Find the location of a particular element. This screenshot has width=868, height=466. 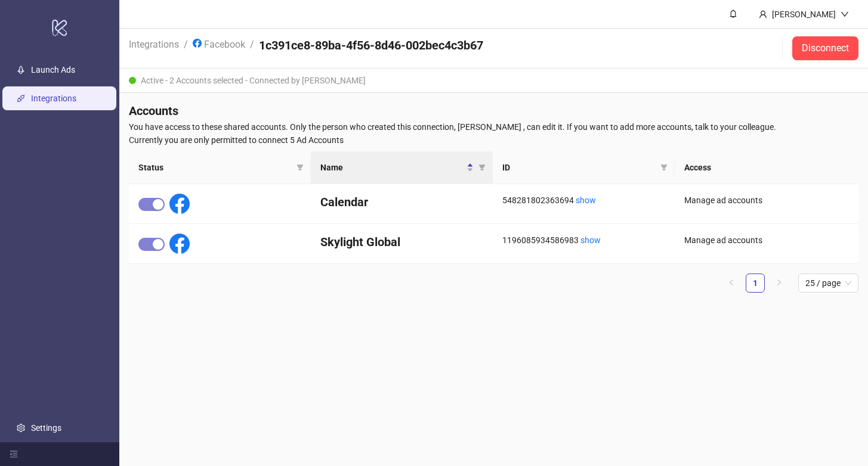

th: Name is located at coordinates (402, 167).